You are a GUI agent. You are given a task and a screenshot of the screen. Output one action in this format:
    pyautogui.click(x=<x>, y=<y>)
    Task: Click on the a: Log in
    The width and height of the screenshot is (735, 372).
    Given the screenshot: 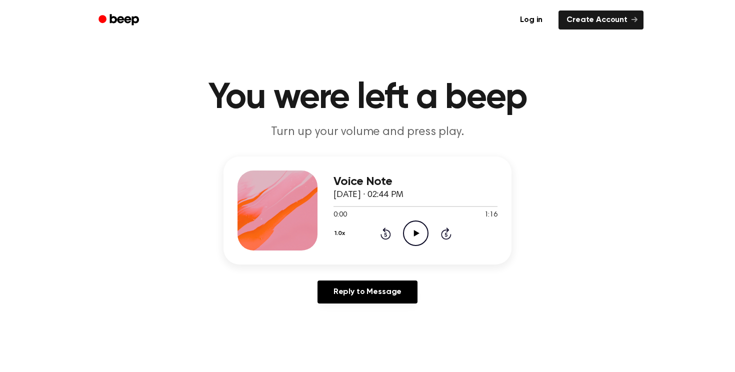 What is the action you would take?
    pyautogui.click(x=531, y=20)
    